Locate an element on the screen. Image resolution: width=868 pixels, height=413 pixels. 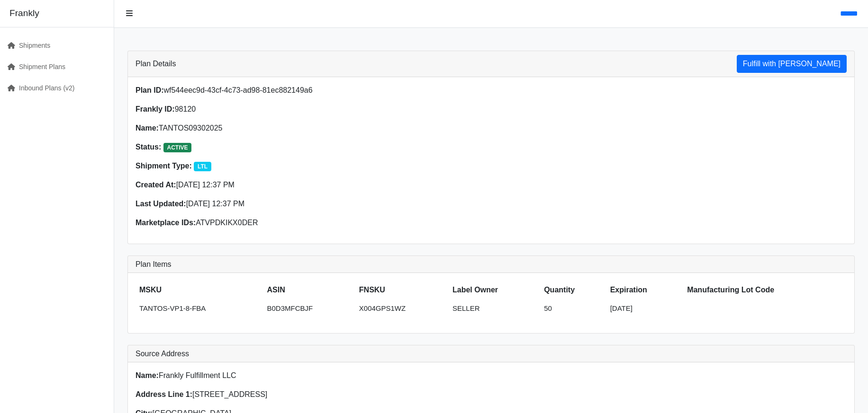
strong: Last Updated: is located at coordinates (160, 204).